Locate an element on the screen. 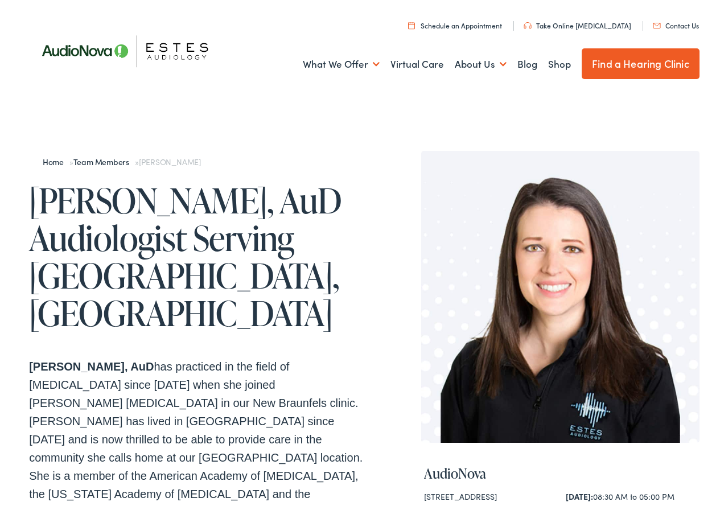 The height and width of the screenshot is (506, 720). a: About Us is located at coordinates (480, 61).